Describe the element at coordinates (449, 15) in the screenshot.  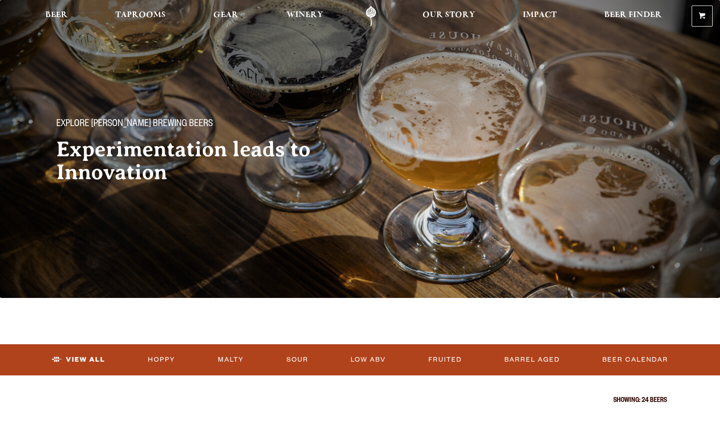
I see `span: Our Story` at that location.